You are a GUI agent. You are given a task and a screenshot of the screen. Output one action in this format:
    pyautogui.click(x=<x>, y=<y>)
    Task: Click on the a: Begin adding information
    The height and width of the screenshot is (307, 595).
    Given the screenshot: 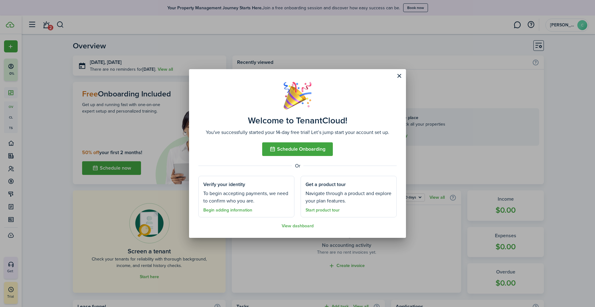 What is the action you would take?
    pyautogui.click(x=228, y=210)
    